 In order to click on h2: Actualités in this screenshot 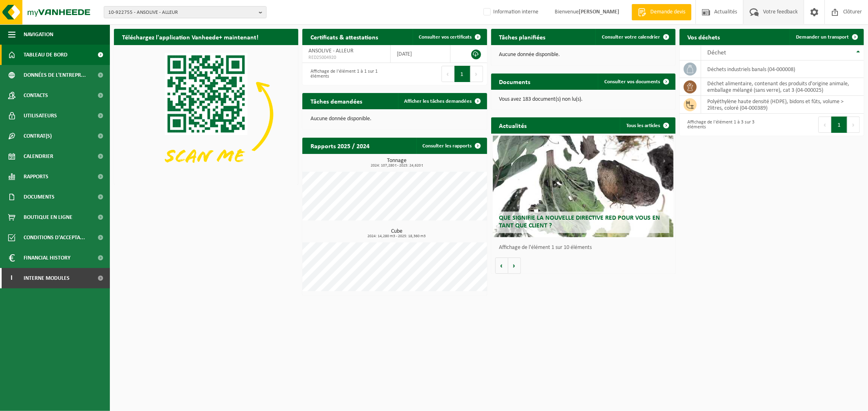, I will do `click(513, 125)`.